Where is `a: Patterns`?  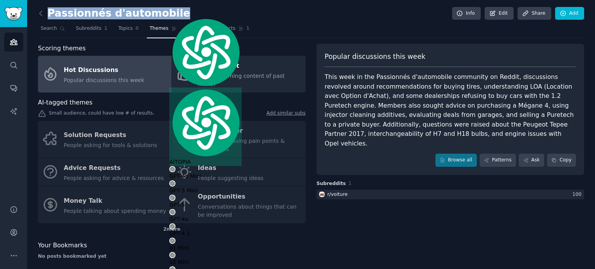 a: Patterns is located at coordinates (498, 160).